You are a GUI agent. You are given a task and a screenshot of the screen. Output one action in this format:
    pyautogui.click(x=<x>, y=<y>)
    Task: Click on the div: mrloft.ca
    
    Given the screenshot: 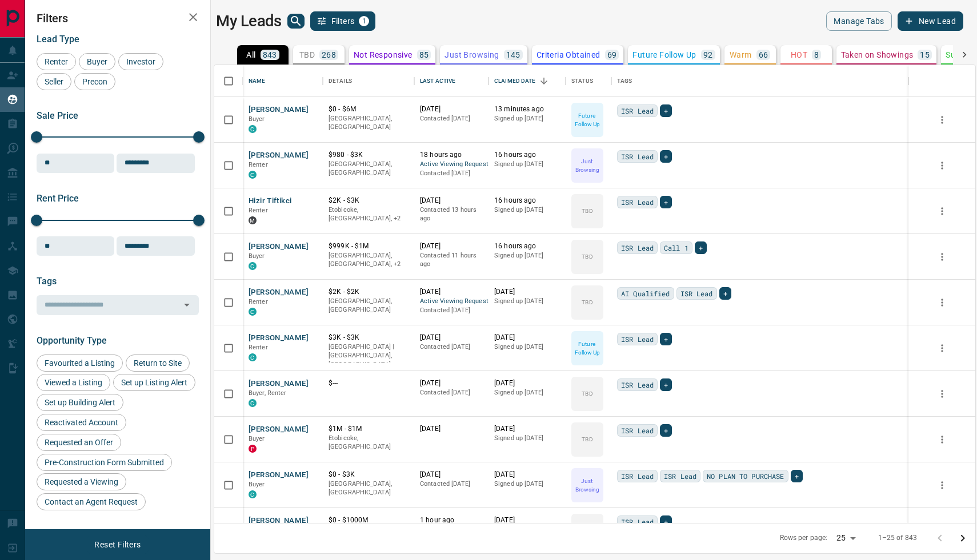 What is the action you would take?
    pyautogui.click(x=253, y=220)
    